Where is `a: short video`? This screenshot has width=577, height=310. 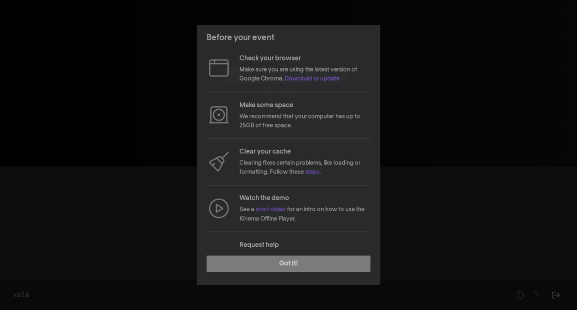 a: short video is located at coordinates (271, 209).